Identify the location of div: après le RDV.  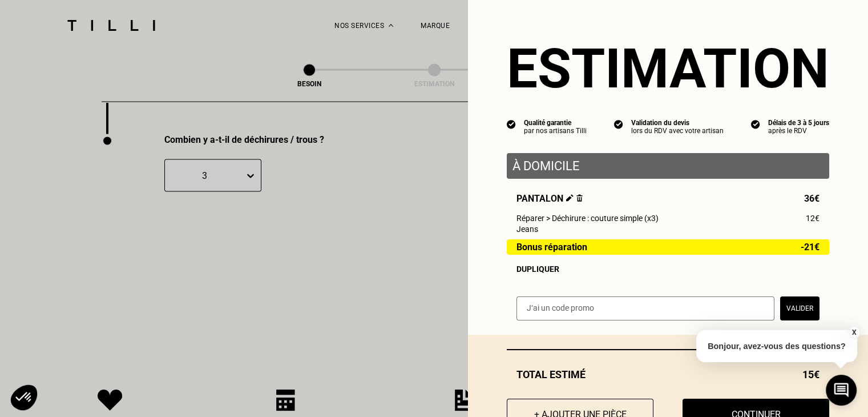
(798, 131).